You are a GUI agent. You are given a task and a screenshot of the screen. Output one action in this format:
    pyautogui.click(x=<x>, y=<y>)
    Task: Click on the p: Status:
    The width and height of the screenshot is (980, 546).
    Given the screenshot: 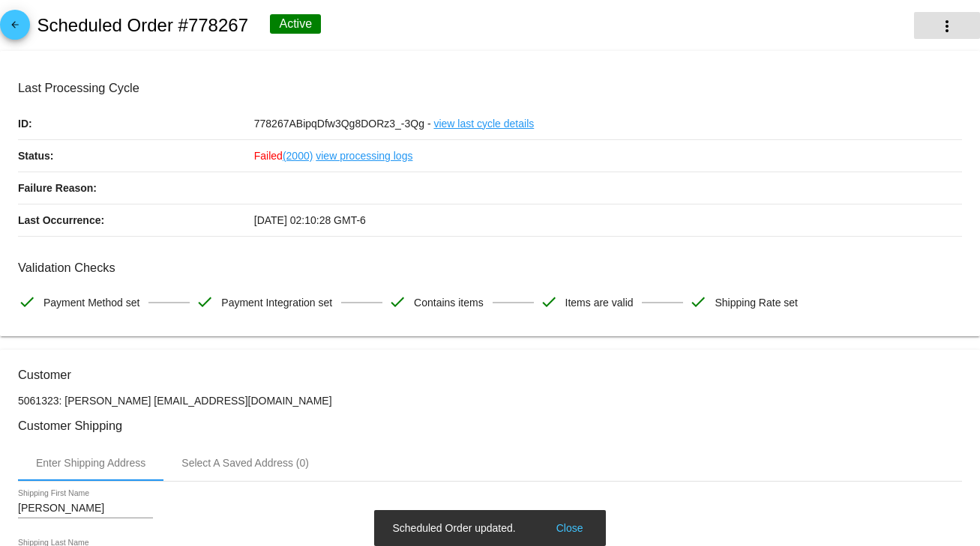 What is the action you would take?
    pyautogui.click(x=135, y=156)
    